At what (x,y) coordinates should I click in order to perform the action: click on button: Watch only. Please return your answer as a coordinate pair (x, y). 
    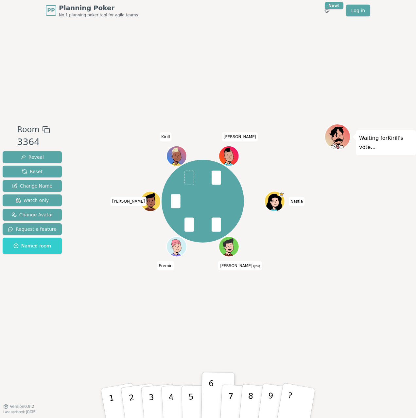
    Looking at the image, I should click on (32, 200).